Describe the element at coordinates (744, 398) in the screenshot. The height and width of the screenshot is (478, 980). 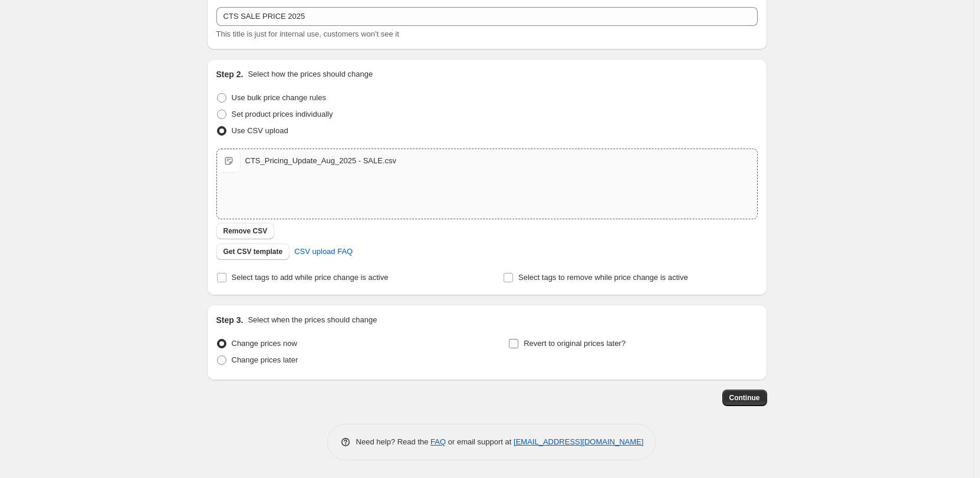
I see `button: Continue` at that location.